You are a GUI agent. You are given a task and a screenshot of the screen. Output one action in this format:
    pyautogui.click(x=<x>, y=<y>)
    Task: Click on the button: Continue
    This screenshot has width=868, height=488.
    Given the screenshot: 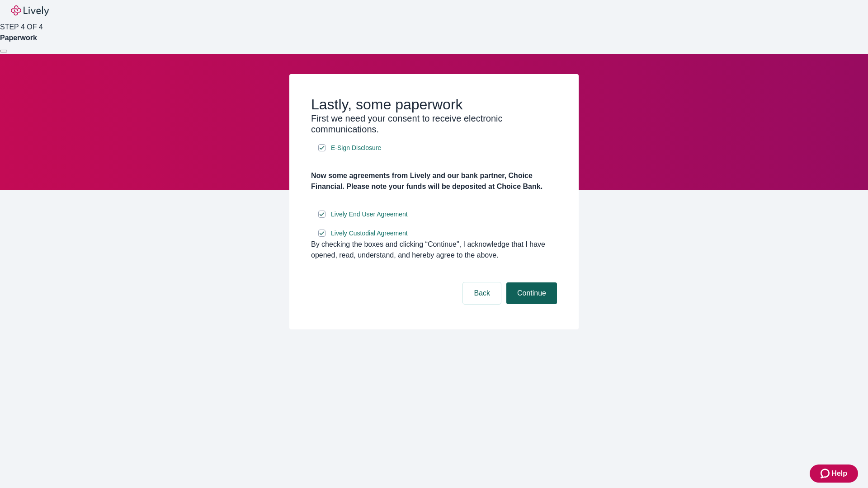 What is the action you would take?
    pyautogui.click(x=532, y=294)
    